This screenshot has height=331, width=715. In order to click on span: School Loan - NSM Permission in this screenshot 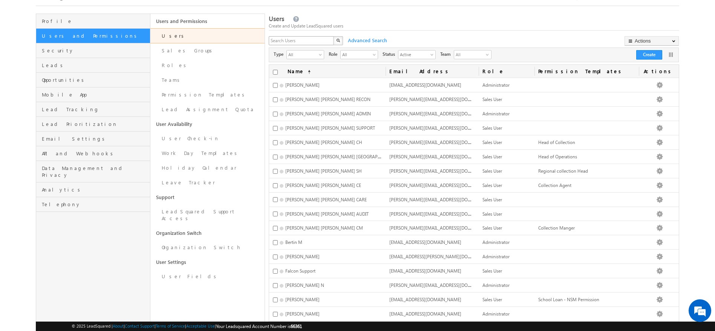, I will do `click(569, 299)`.